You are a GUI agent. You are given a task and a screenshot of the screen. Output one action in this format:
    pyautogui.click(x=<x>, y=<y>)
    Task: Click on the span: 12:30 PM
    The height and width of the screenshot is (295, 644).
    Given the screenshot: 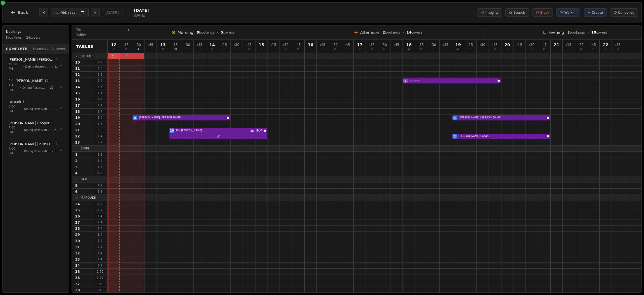 What is the action you would take?
    pyautogui.click(x=15, y=66)
    